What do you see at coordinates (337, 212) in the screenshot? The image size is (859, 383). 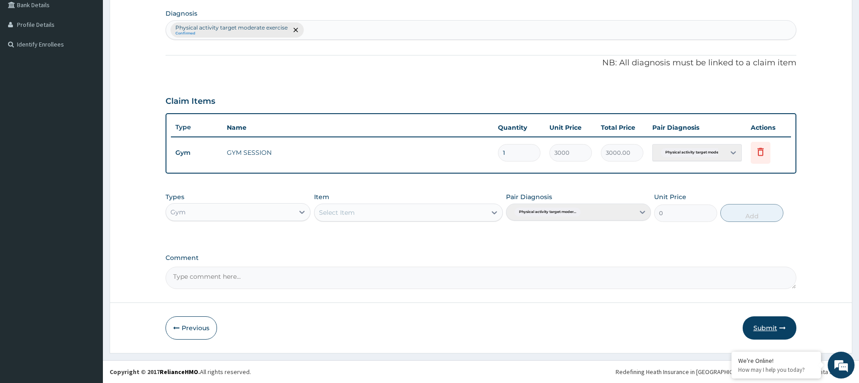 I see `div: Select Item` at bounding box center [337, 212].